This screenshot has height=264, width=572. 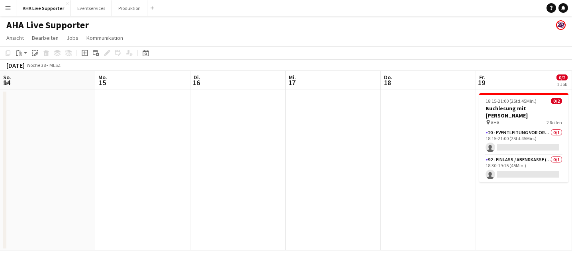 I want to click on span: Mi., so click(x=292, y=77).